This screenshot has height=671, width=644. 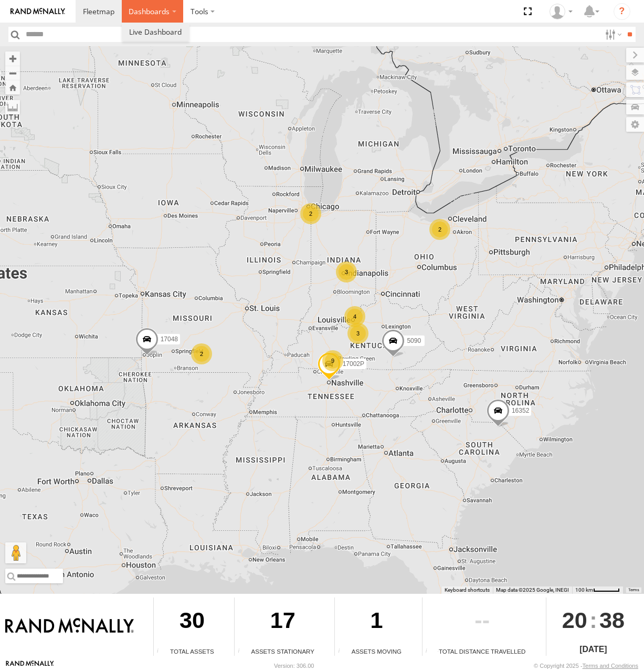 What do you see at coordinates (612, 620) in the screenshot?
I see `span: 38` at bounding box center [612, 620].